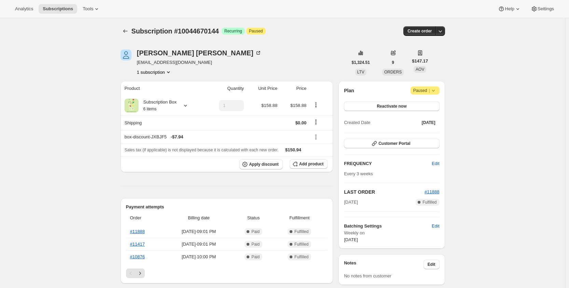 This screenshot has width=569, height=288. I want to click on nav: Pagination, so click(227, 273).